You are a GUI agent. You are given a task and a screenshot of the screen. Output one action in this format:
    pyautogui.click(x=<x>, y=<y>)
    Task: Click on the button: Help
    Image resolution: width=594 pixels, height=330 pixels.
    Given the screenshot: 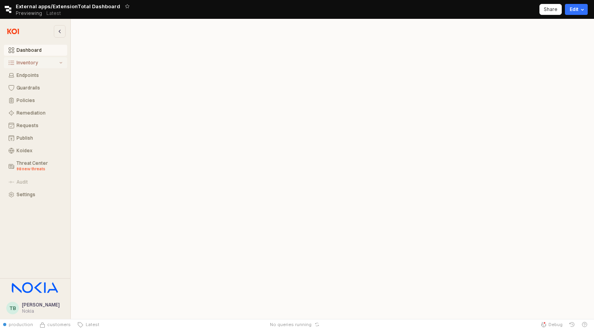 What is the action you would take?
    pyautogui.click(x=584, y=325)
    